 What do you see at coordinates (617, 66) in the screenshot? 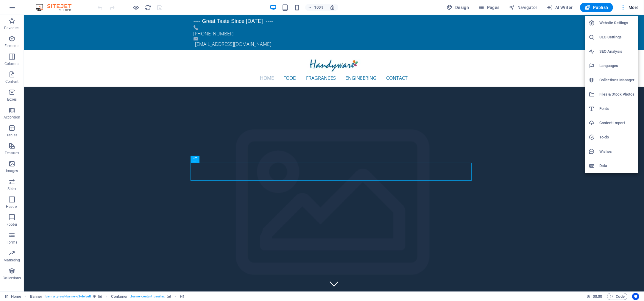
I see `h6: Languages` at bounding box center [617, 66].